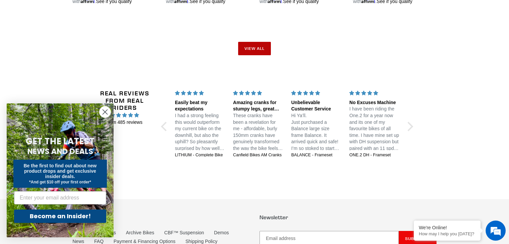  Describe the element at coordinates (317, 155) in the screenshot. I see `div: BALANCE - Frameset` at that location.